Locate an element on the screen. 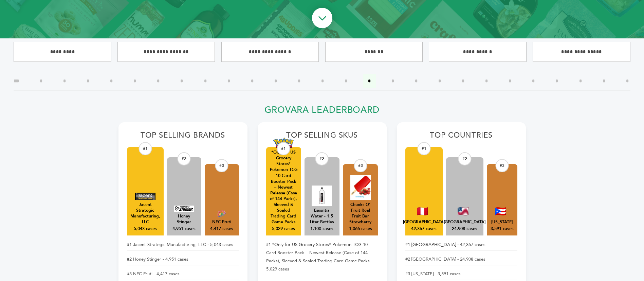 This screenshot has height=281, width=644. img: Honey Stinger is located at coordinates (184, 209).